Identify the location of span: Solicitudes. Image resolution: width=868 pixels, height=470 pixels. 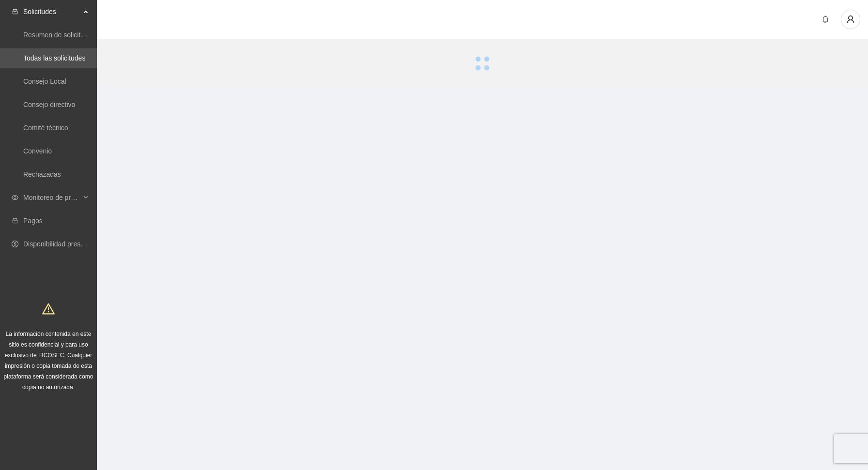
(51, 11).